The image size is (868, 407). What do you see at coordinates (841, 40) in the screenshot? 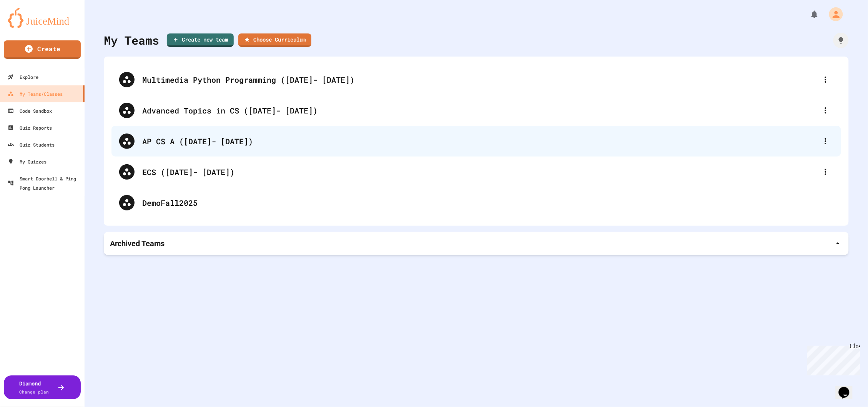
I see `div: How it works` at bounding box center [841, 40].